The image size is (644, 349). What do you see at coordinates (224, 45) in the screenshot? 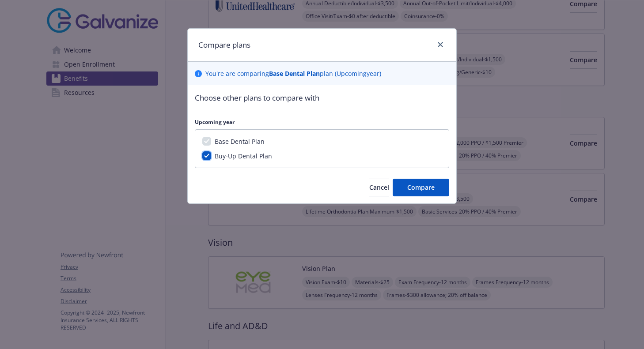
I see `h1: Compare plans` at bounding box center [224, 45].